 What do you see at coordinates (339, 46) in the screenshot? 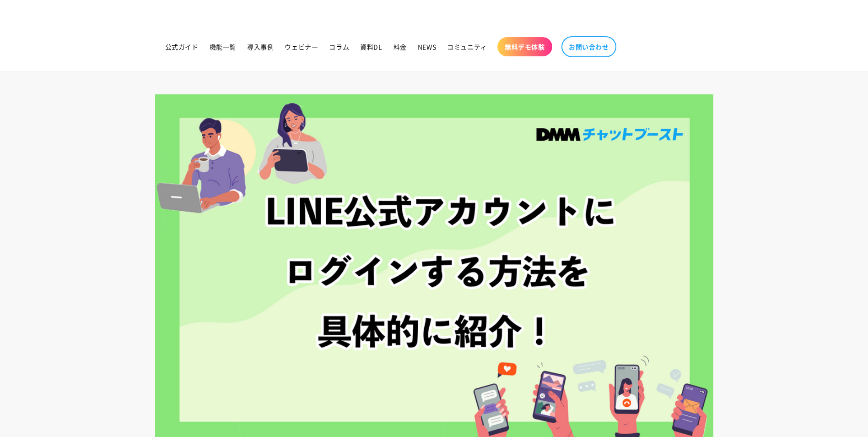
I see `span: コラム` at bounding box center [339, 46].